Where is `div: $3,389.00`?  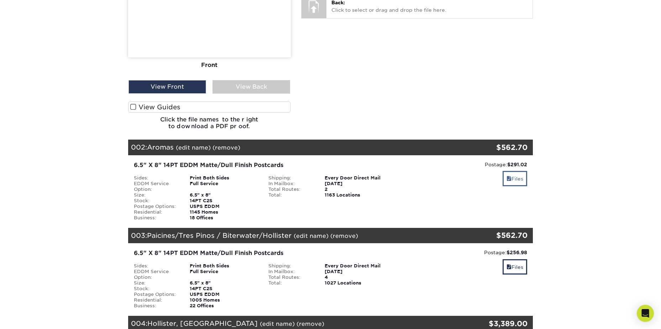 div: $3,389.00 is located at coordinates (497, 324).